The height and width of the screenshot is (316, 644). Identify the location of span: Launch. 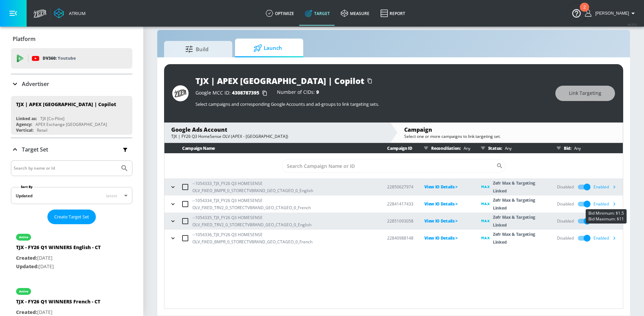
(268, 48).